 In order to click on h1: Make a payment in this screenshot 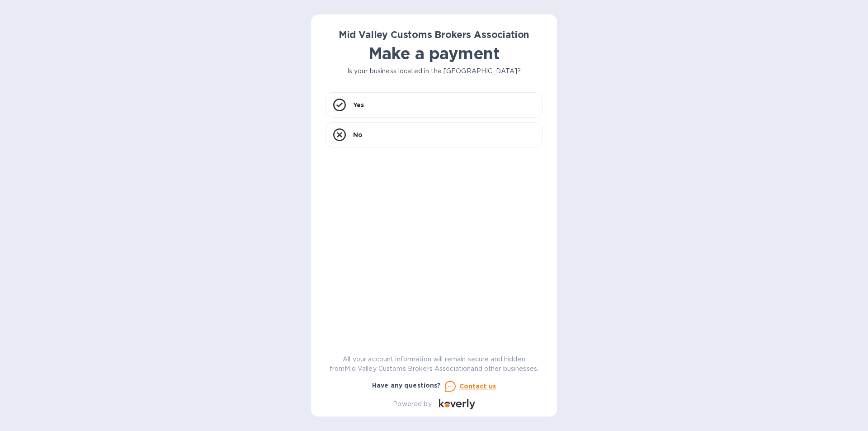, I will do `click(434, 53)`.